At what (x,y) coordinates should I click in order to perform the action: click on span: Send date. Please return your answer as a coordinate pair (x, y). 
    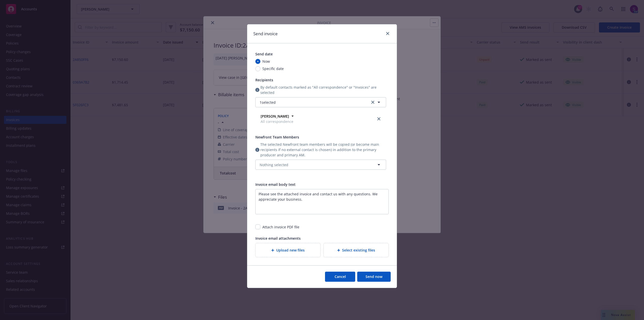
    Looking at the image, I should click on (264, 54).